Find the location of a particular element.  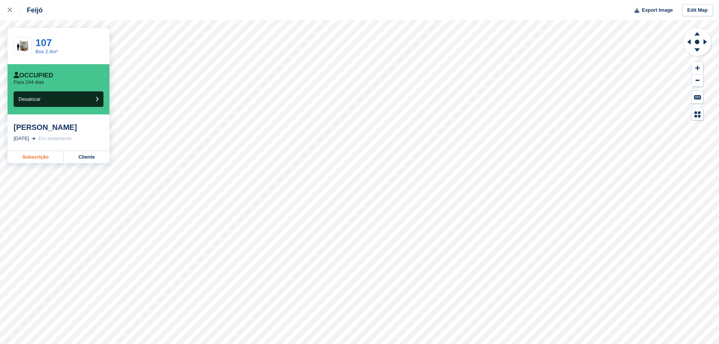

span: Desalocar is located at coordinates (29, 99).